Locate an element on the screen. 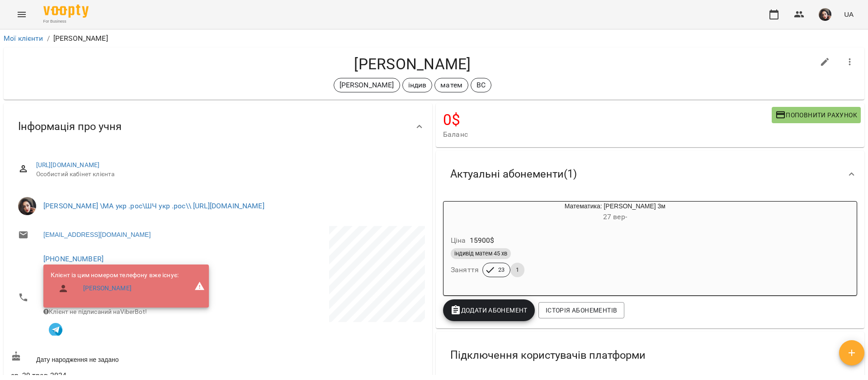 The height and width of the screenshot is (380, 868). p: матем is located at coordinates (452, 85).